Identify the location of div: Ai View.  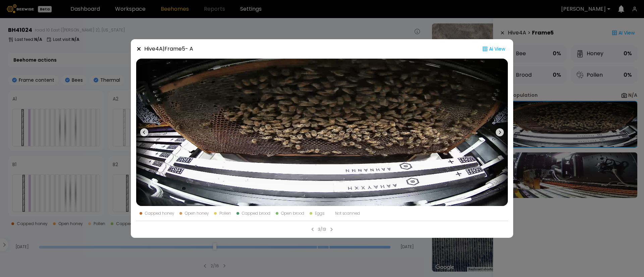
(494, 49).